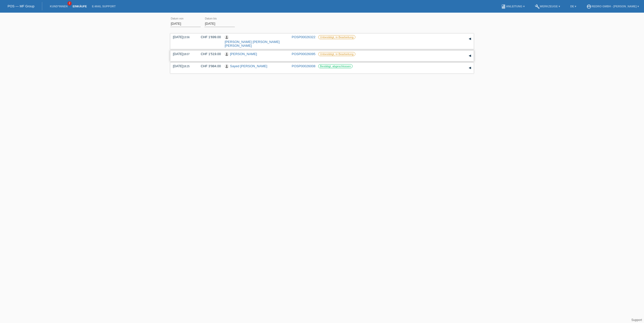  Describe the element at coordinates (69, 4) in the screenshot. I see `span: 2` at that location.